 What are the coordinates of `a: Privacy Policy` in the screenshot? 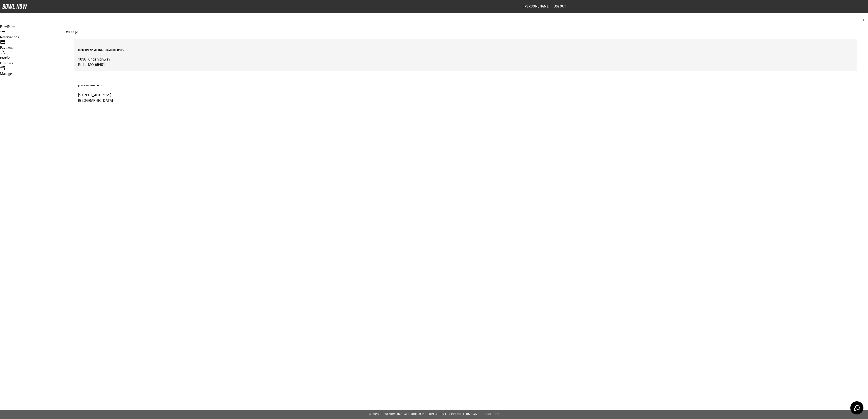 It's located at (449, 414).